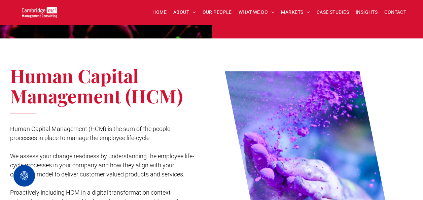 Image resolution: width=423 pixels, height=200 pixels. What do you see at coordinates (39, 11) in the screenshot?
I see `a: Your Business Transformed | Cambridge Management Consulting` at bounding box center [39, 11].